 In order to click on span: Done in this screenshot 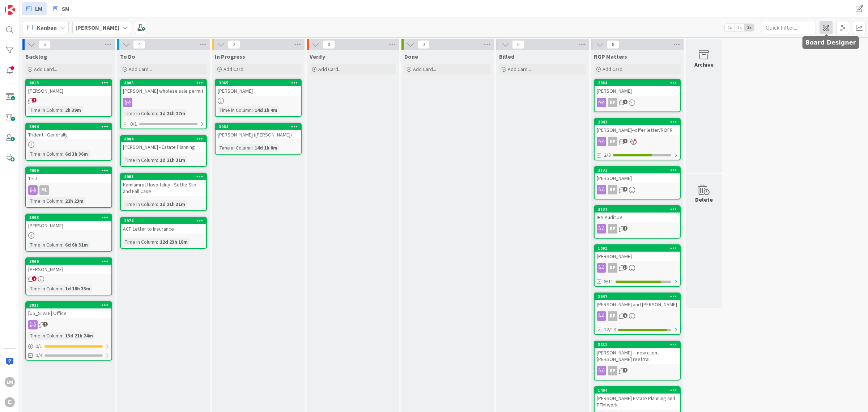, I will do `click(412, 57)`.